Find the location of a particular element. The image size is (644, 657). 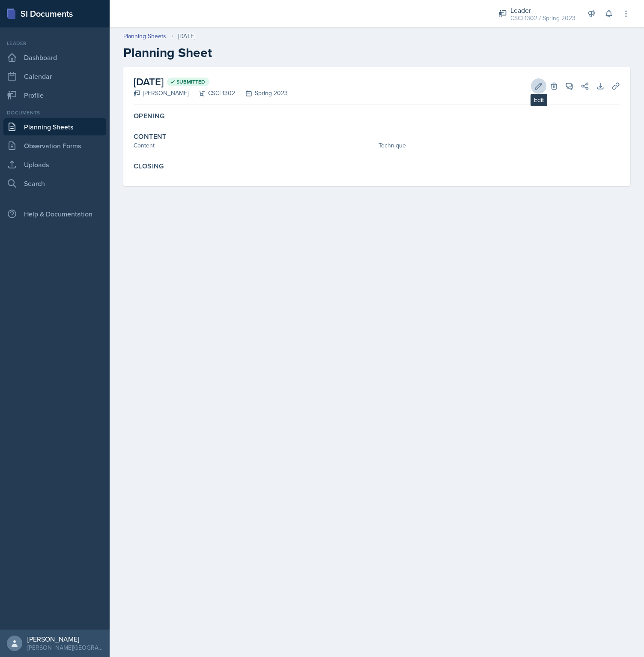

a: Dashboard is located at coordinates (55, 57).